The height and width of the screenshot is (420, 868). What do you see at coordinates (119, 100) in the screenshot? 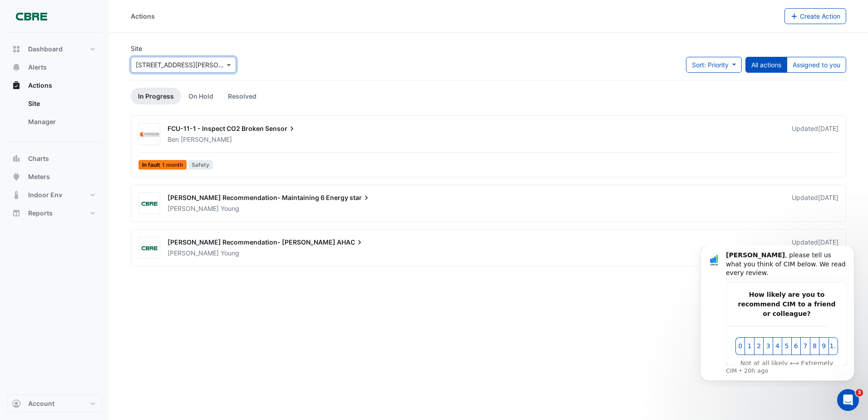
I see `span: 7` at bounding box center [119, 100].